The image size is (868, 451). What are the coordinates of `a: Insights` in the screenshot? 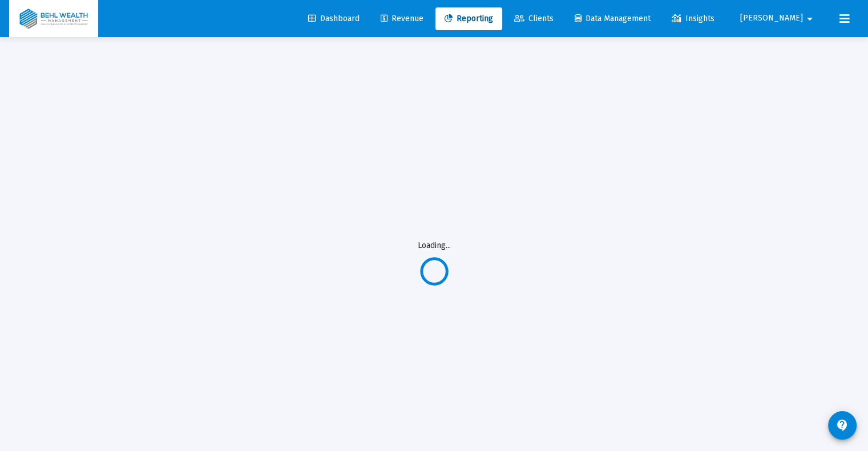 It's located at (693, 19).